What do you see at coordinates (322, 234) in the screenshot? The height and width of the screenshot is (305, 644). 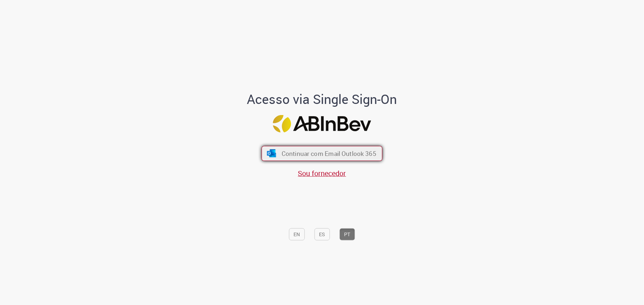 I see `button: ES` at bounding box center [322, 234].